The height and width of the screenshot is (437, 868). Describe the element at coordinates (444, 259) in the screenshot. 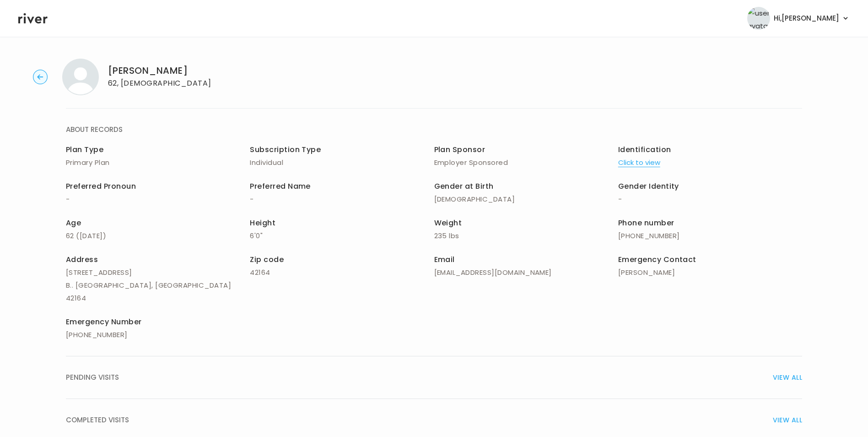

I see `span: Email` at that location.